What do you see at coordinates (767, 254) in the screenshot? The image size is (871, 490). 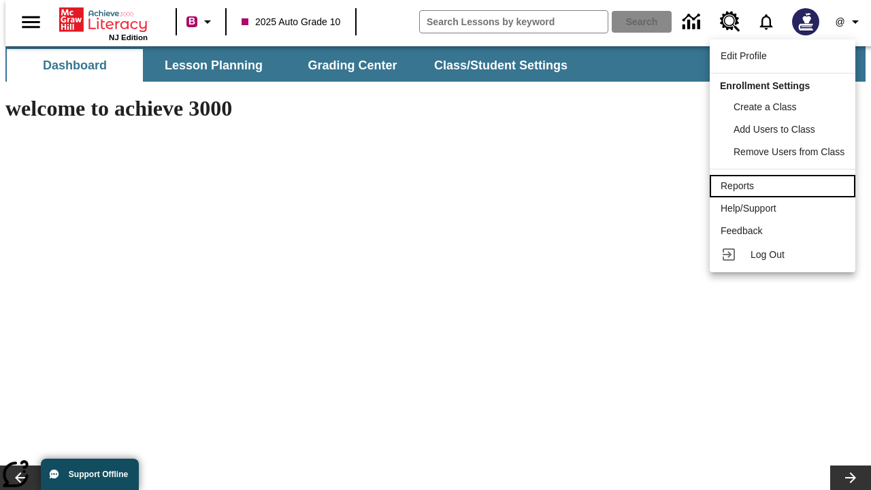 I see `span: Log Out` at bounding box center [767, 254].